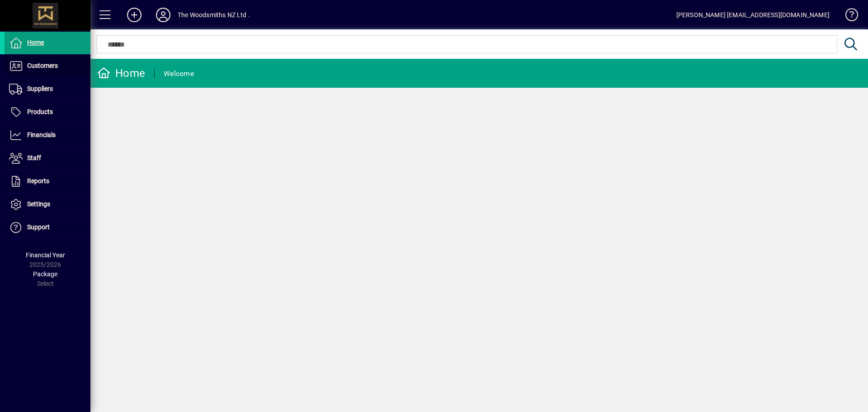 This screenshot has height=412, width=868. Describe the element at coordinates (34, 158) in the screenshot. I see `span: Staff` at that location.